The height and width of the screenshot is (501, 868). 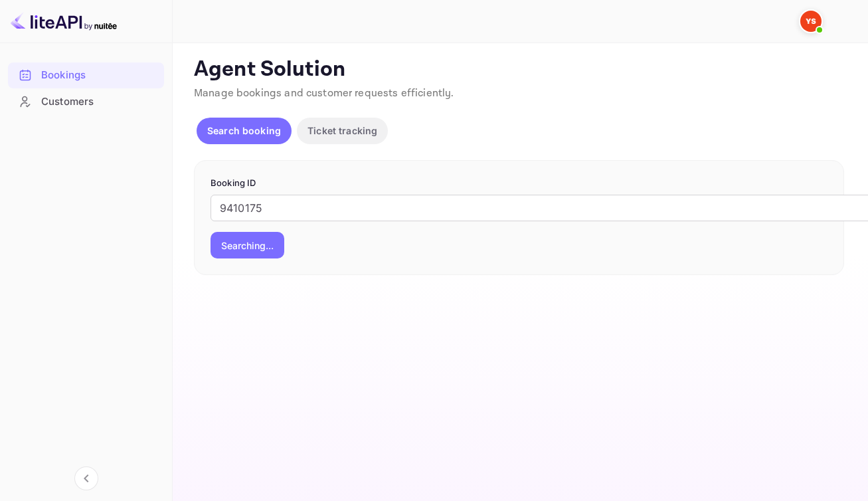 What do you see at coordinates (518, 70) in the screenshot?
I see `p: Agent Solution` at bounding box center [518, 70].